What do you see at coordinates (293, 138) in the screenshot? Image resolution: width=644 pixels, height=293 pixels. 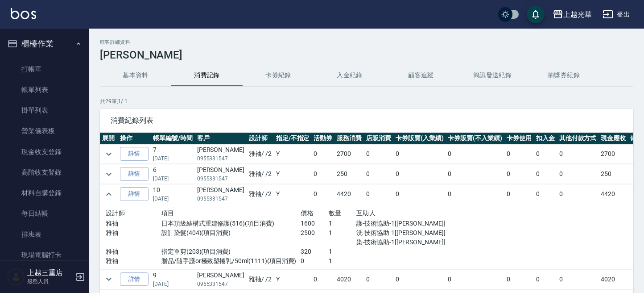 I see `th: 指定/不指定` at bounding box center [293, 138].